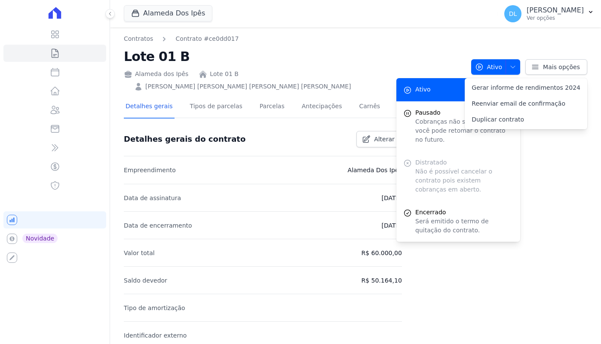 This screenshot has height=344, width=601. Describe the element at coordinates (384, 139) in the screenshot. I see `span: Alterar` at that location.